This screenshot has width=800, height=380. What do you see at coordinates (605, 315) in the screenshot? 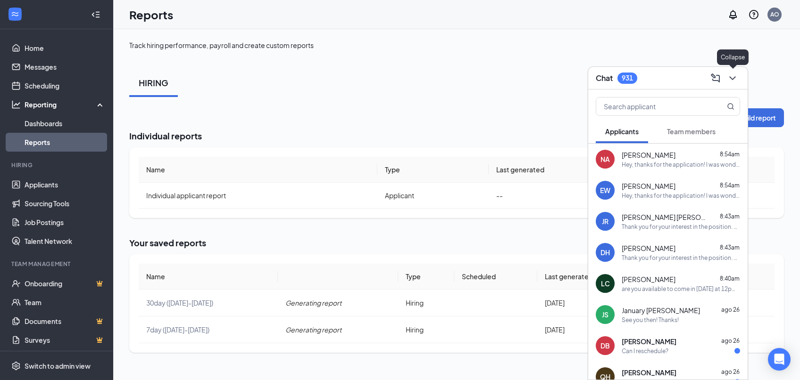
I see `div: JS` at bounding box center [605, 315].